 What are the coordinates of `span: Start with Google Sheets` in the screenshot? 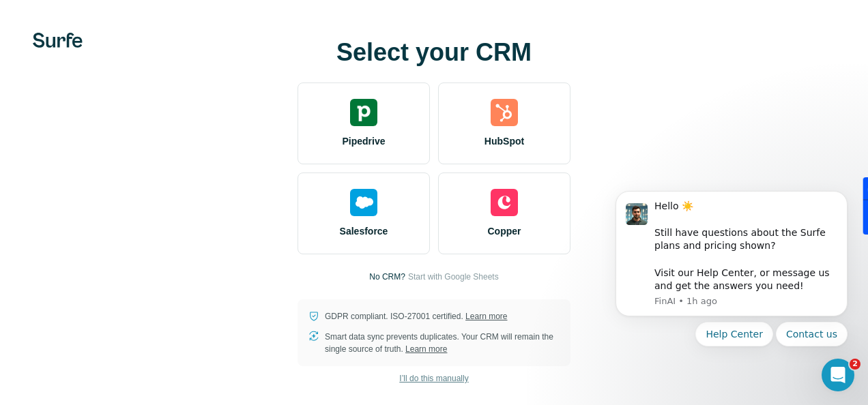 It's located at (453, 277).